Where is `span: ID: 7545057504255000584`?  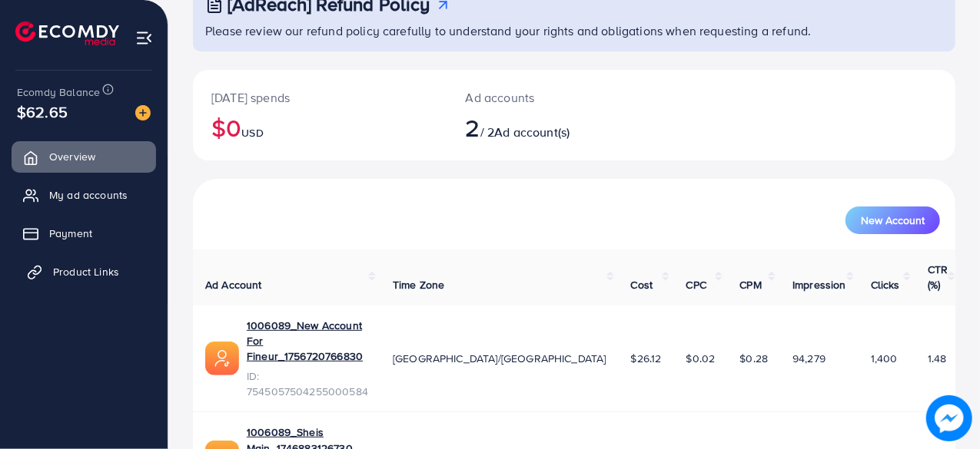
span: ID: 7545057504255000584 is located at coordinates (308, 384).